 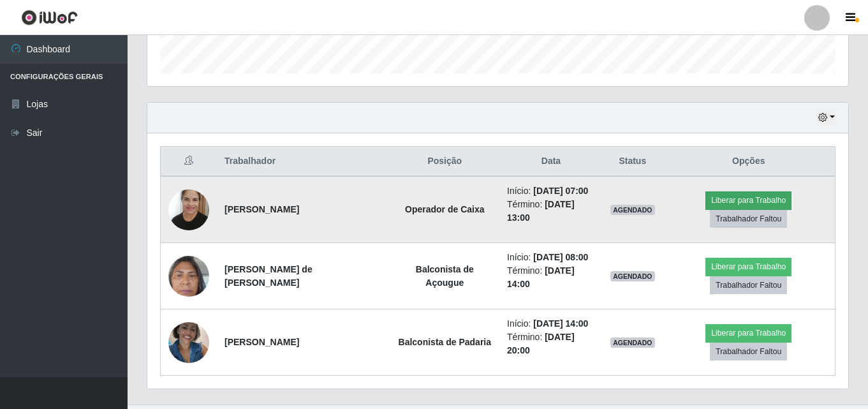 I want to click on th: Posição, so click(x=445, y=161).